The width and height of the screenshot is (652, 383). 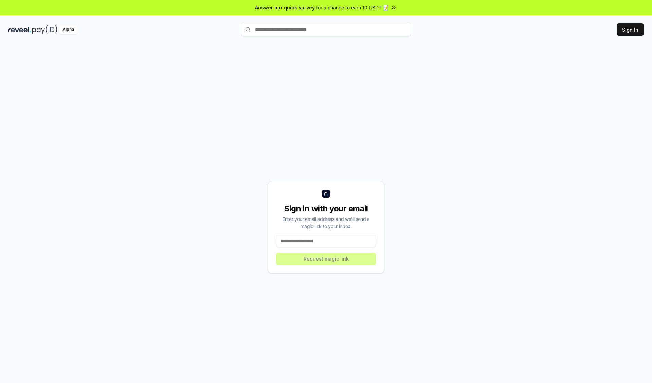 I want to click on div: Alpha, so click(x=68, y=30).